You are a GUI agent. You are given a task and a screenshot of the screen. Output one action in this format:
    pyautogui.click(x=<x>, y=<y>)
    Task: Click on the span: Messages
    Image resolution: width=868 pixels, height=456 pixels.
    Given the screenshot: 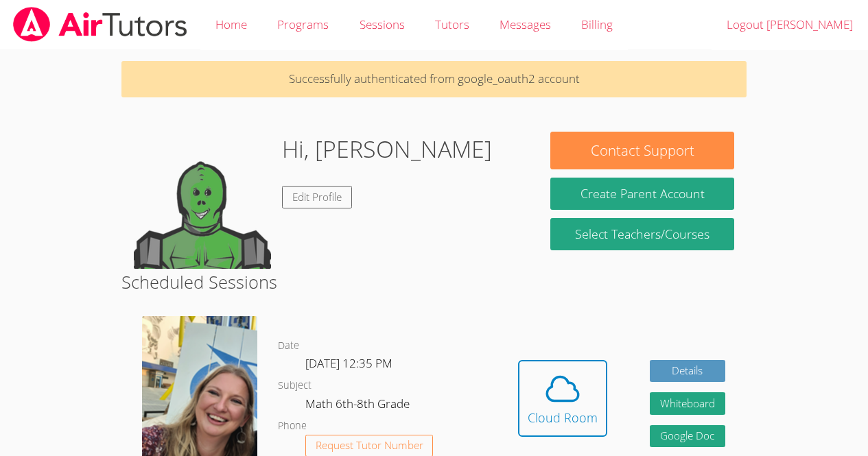 What is the action you would take?
    pyautogui.click(x=525, y=24)
    